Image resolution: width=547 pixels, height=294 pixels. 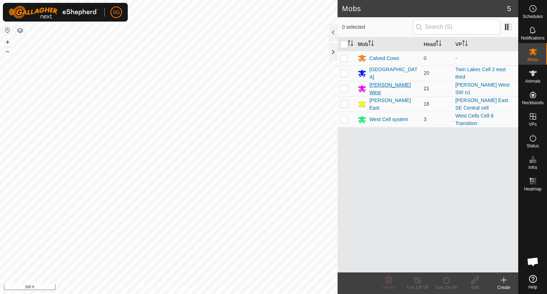 What do you see at coordinates (533, 81) in the screenshot?
I see `span: Animals` at bounding box center [533, 81].